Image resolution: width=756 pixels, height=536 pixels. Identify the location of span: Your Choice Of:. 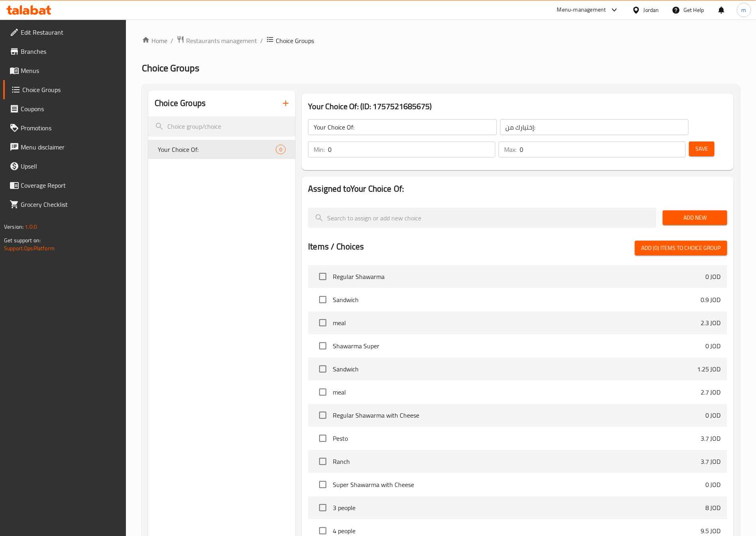
(217, 149).